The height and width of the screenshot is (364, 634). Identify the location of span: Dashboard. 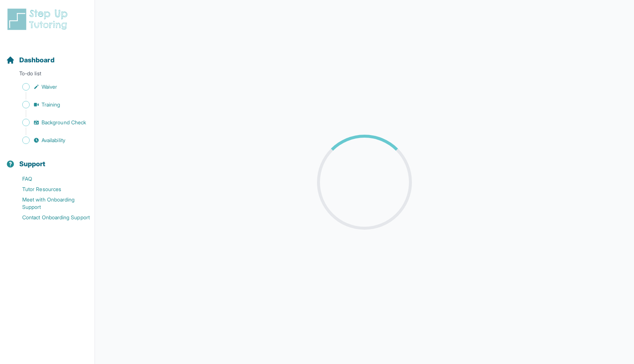
(37, 60).